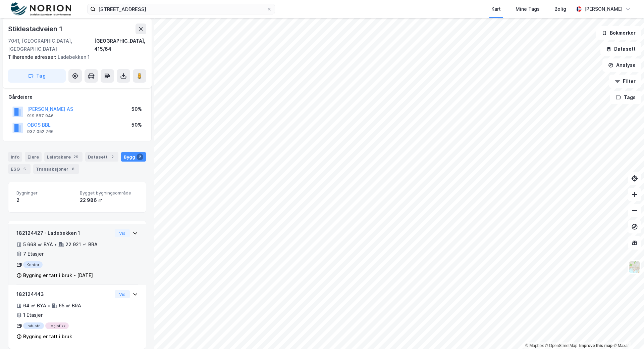 The image size is (644, 349). What do you see at coordinates (33, 57) in the screenshot?
I see `span: Tilhørende adresser:` at bounding box center [33, 57].